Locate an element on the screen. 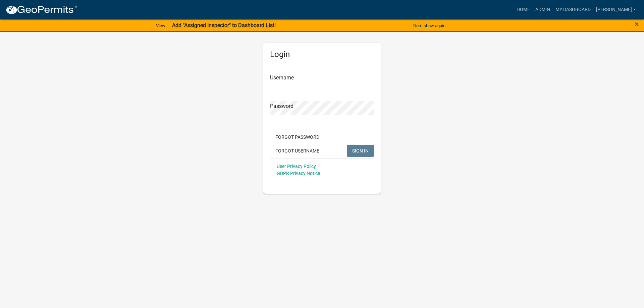 The height and width of the screenshot is (308, 644). button: SIGN IN is located at coordinates (360, 151).